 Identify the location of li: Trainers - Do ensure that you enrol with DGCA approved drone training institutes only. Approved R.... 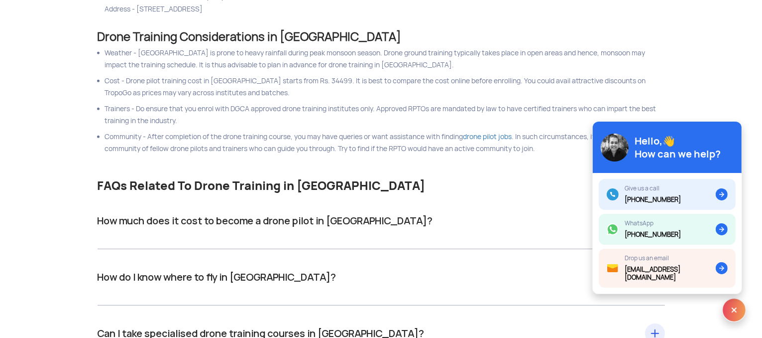
(385, 116).